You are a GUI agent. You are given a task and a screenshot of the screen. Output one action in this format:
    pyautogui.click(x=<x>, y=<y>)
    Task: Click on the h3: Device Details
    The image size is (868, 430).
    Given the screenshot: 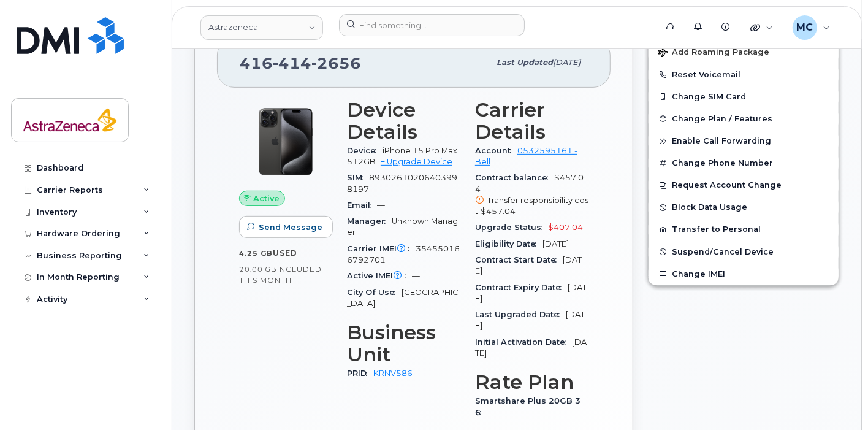 What is the action you would take?
    pyautogui.click(x=404, y=121)
    